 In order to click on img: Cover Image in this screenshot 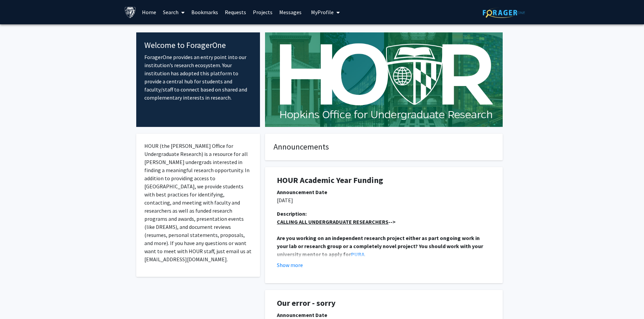, I will do `click(384, 80)`.